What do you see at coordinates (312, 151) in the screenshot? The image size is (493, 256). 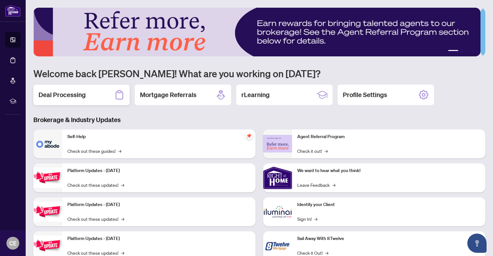 I see `a: Check it out!→` at bounding box center [312, 151].